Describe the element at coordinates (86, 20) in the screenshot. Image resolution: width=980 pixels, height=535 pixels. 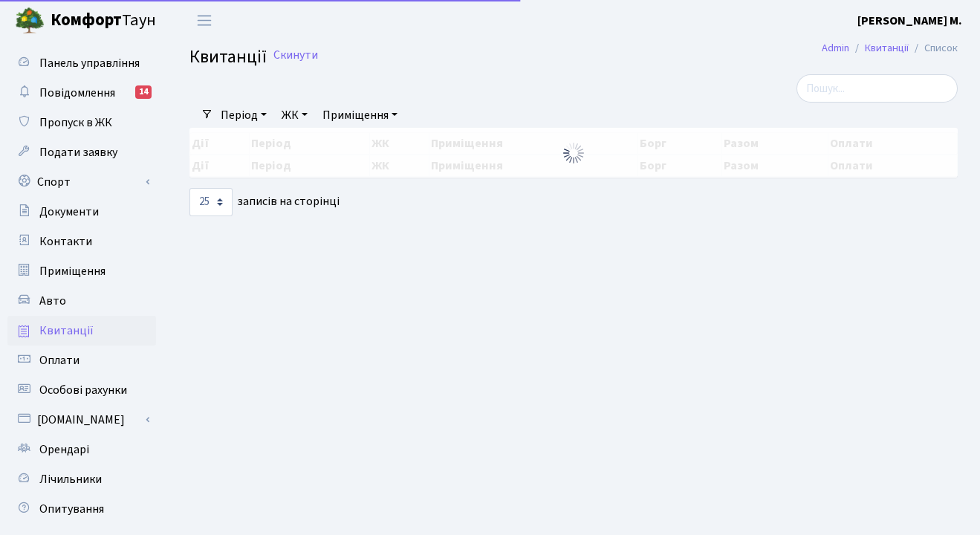
I see `b: Комфорт` at that location.